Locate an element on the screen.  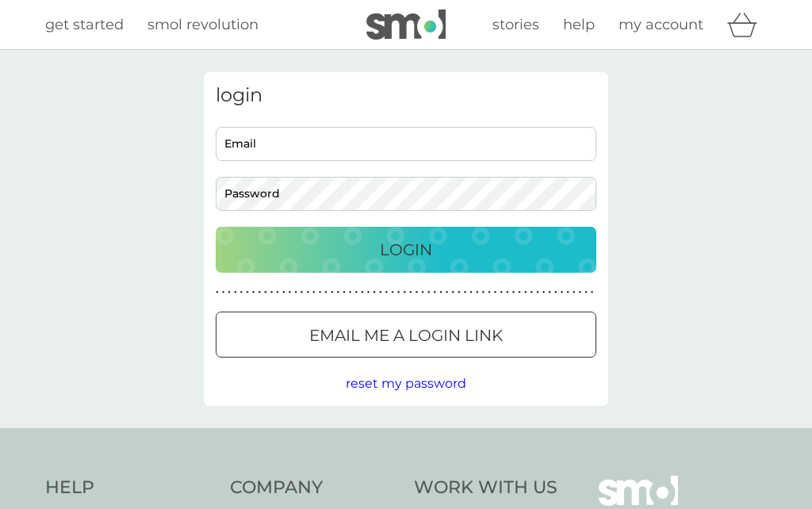
a: help is located at coordinates (579, 25).